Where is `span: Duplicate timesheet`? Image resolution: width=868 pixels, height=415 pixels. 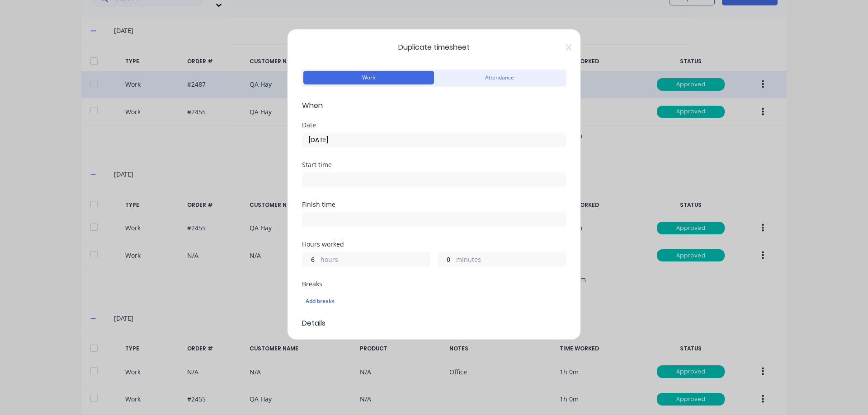
span: Duplicate timesheet is located at coordinates (434, 47).